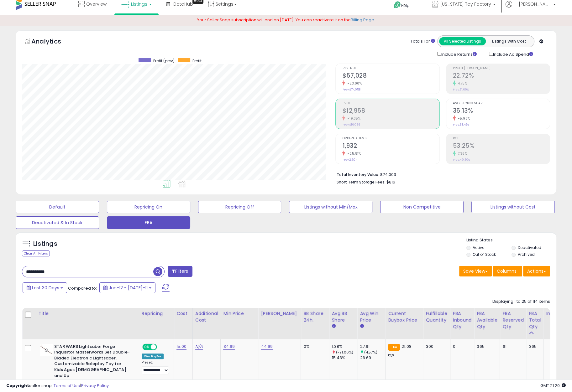 The width and height of the screenshot is (572, 392). I want to click on small: 7.36%, so click(461, 154).